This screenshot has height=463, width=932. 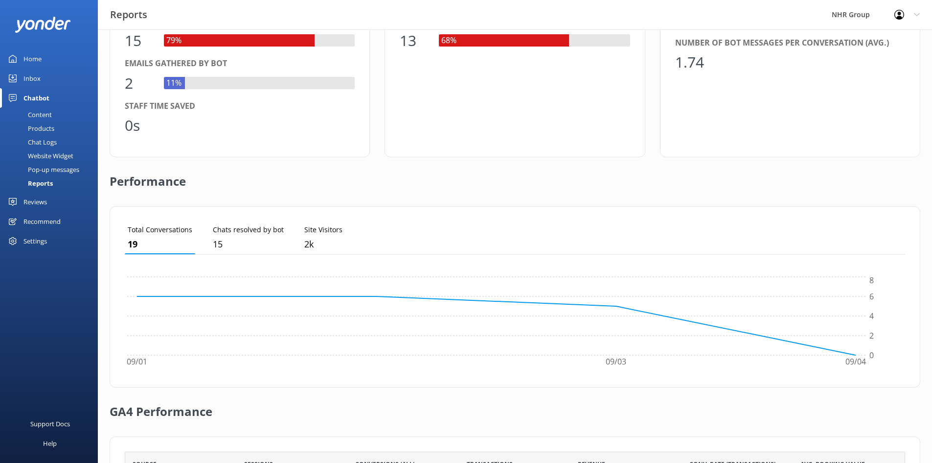 What do you see at coordinates (42, 221) in the screenshot?
I see `div: Recommend` at bounding box center [42, 221].